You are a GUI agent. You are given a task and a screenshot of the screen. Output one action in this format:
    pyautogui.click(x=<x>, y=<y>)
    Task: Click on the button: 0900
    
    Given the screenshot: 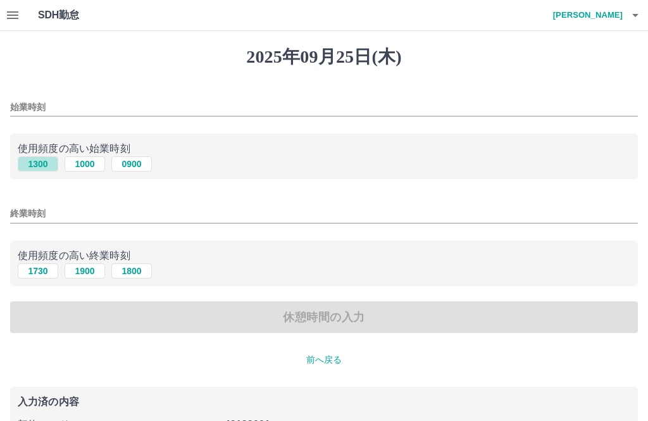 What is the action you would take?
    pyautogui.click(x=132, y=164)
    